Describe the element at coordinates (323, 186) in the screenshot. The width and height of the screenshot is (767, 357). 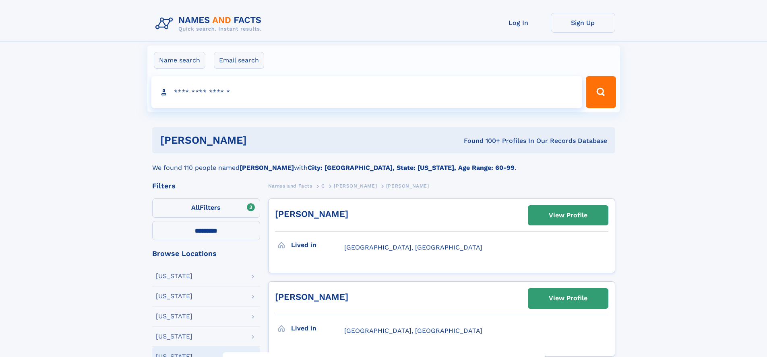
I see `a: C` at that location.